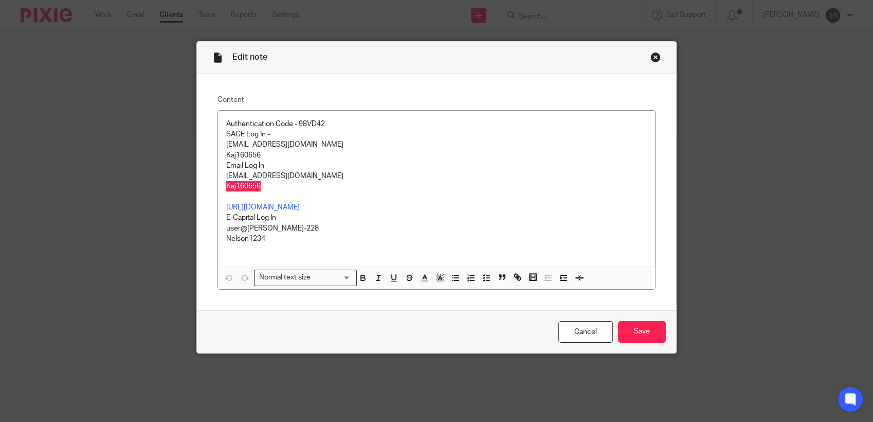 The width and height of the screenshot is (873, 422). What do you see at coordinates (586, 332) in the screenshot?
I see `a: Cancel` at bounding box center [586, 332].